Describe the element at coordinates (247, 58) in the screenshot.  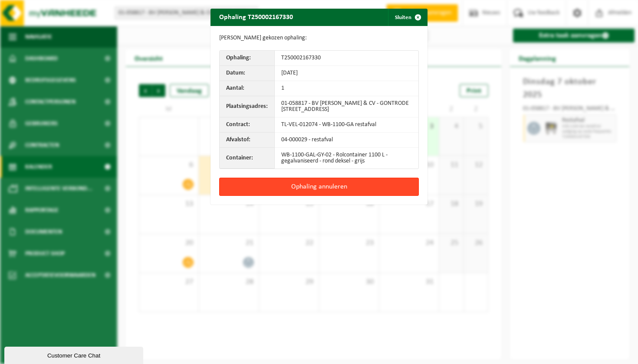
I see `th: Ophaling:` at that location.